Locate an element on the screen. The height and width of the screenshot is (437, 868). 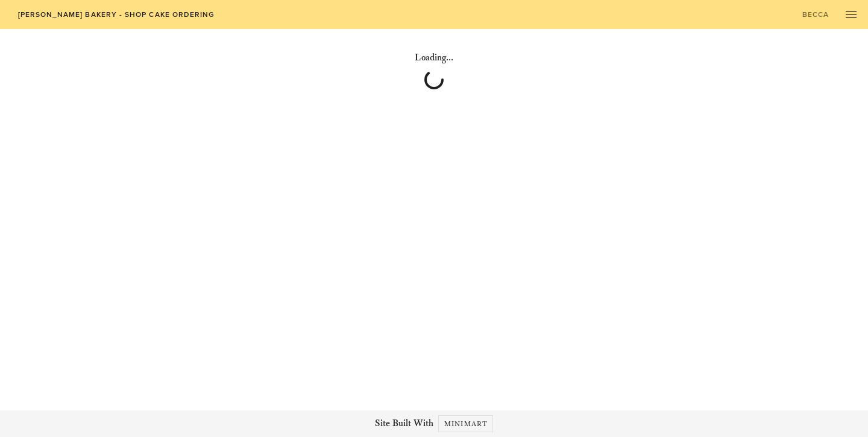
span: Site Built With is located at coordinates (404, 424).